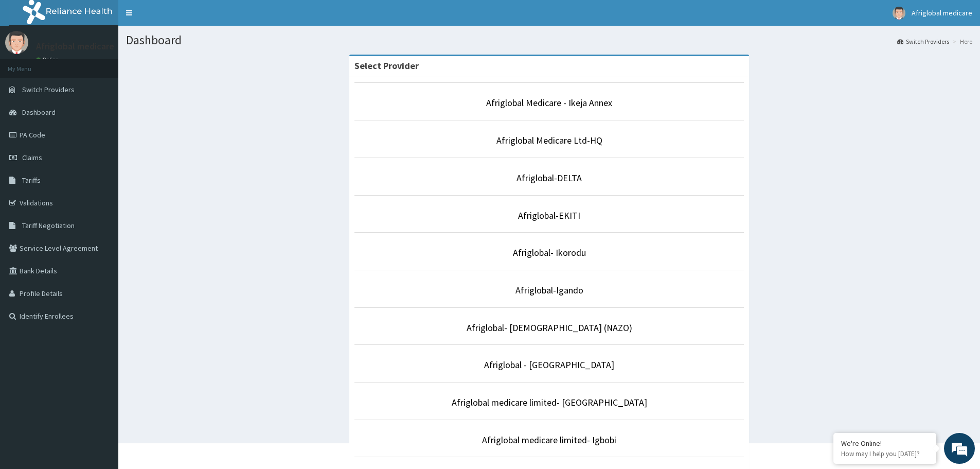 The image size is (980, 469). What do you see at coordinates (942, 13) in the screenshot?
I see `span: Afriglobal medicare` at bounding box center [942, 13].